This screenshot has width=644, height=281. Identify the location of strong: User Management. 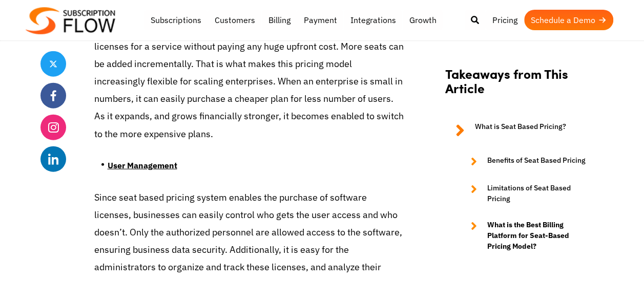
(142, 166).